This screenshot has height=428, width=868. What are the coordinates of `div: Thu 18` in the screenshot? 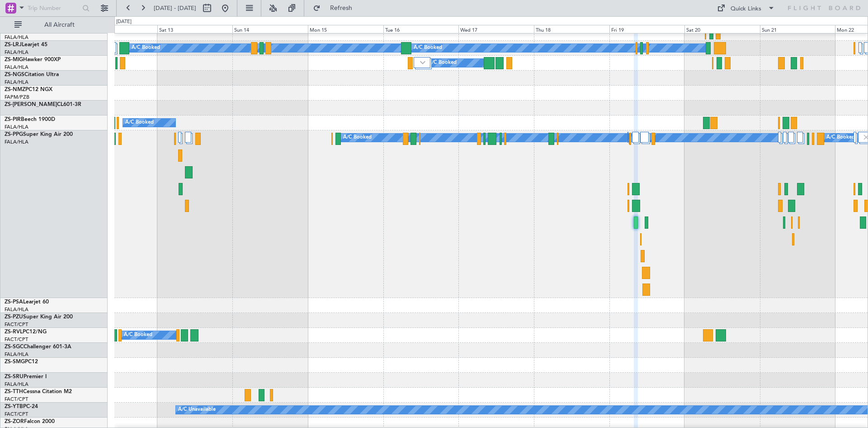 It's located at (572, 29).